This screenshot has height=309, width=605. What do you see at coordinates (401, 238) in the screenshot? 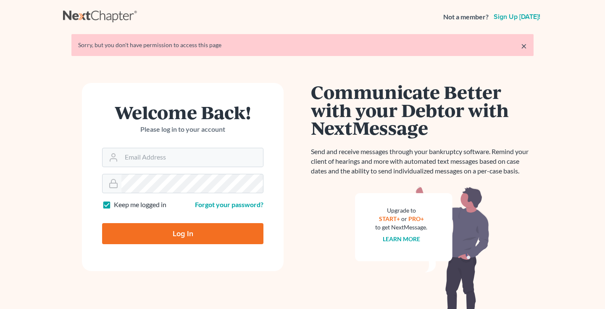
I see `a: Learn more` at bounding box center [401, 238].